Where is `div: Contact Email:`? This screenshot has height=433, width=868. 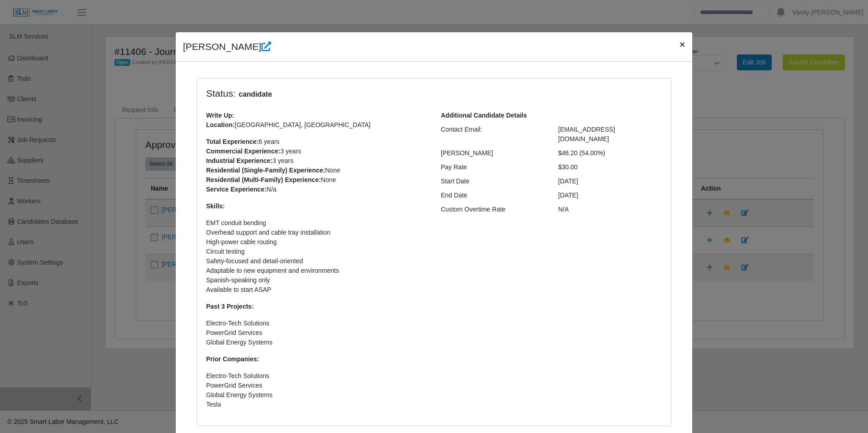 div: Contact Email: is located at coordinates (492, 135).